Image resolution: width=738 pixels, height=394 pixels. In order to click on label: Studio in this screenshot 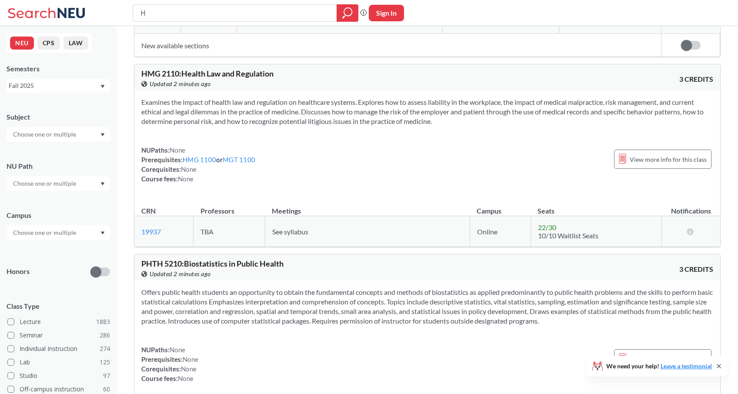, I will do `click(59, 376)`.